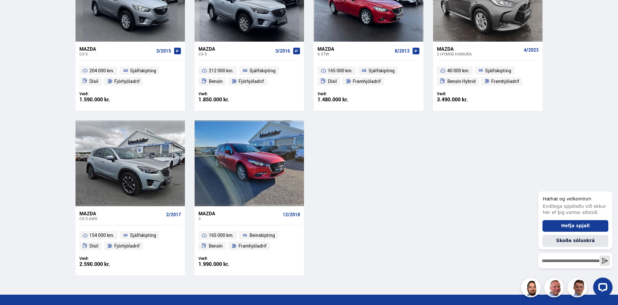 This screenshot has width=618, height=305. Describe the element at coordinates (42, 47) in the screenshot. I see `button: Hefja spjall` at that location.